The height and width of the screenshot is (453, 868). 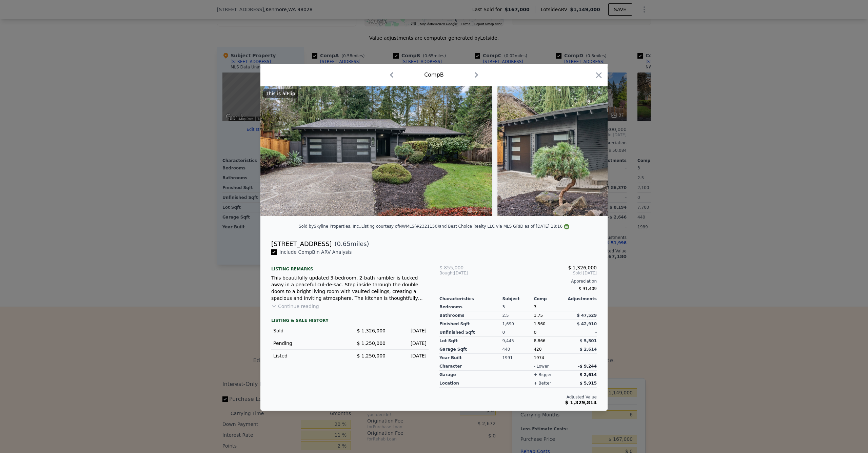 I want to click on div: 1991, so click(x=518, y=358).